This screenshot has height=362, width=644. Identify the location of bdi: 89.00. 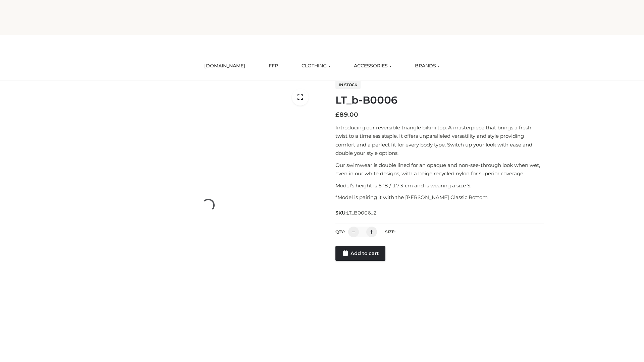
(347, 114).